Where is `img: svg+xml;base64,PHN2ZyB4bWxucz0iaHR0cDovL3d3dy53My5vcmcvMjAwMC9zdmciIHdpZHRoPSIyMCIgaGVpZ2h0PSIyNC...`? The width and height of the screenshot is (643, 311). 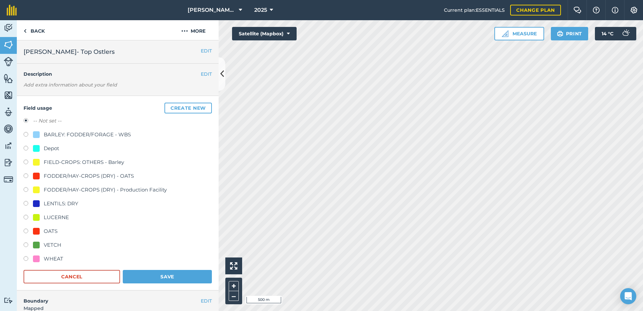 img: svg+xml;base64,PHN2ZyB4bWxucz0iaHR0cDovL3d3dy53My5vcmcvMjAwMC9zdmciIHdpZHRoPSIyMCIgaGVpZ2h0PSIyNC... is located at coordinates (185, 31).